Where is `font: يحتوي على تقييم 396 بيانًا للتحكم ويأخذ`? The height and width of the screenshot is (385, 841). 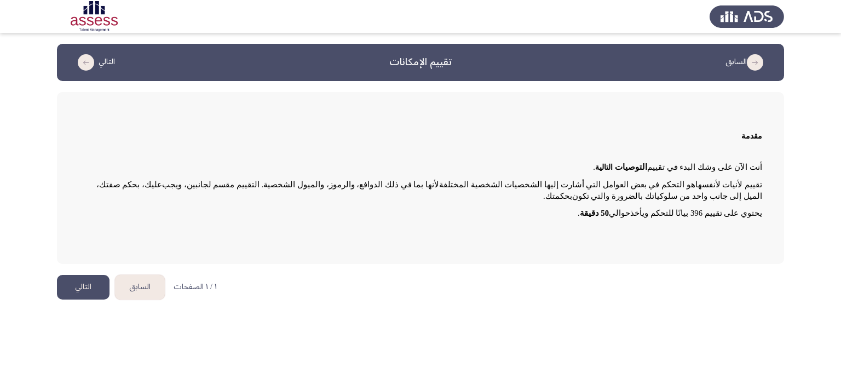
font: يحتوي على تقييم 396 بيانًا للتحكم ويأخذ is located at coordinates (696, 213).